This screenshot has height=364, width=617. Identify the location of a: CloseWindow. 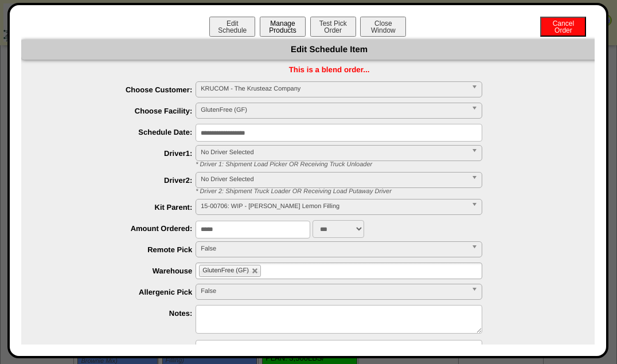
(383, 30).